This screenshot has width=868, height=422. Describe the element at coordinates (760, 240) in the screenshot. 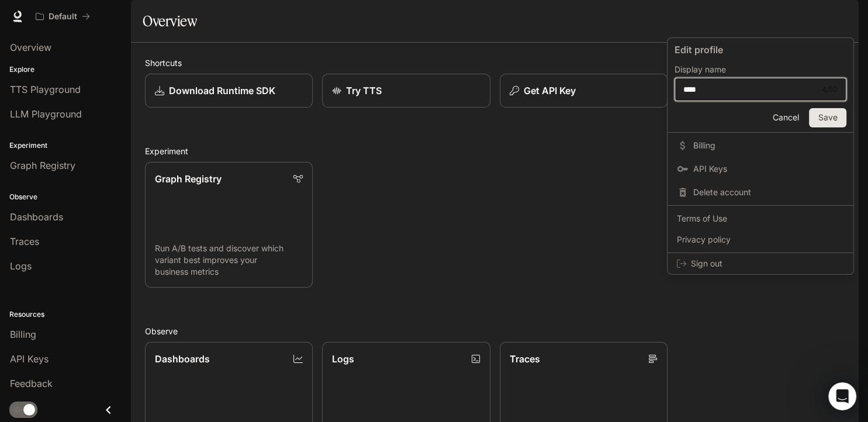

I see `a: Privacy policy` at that location.